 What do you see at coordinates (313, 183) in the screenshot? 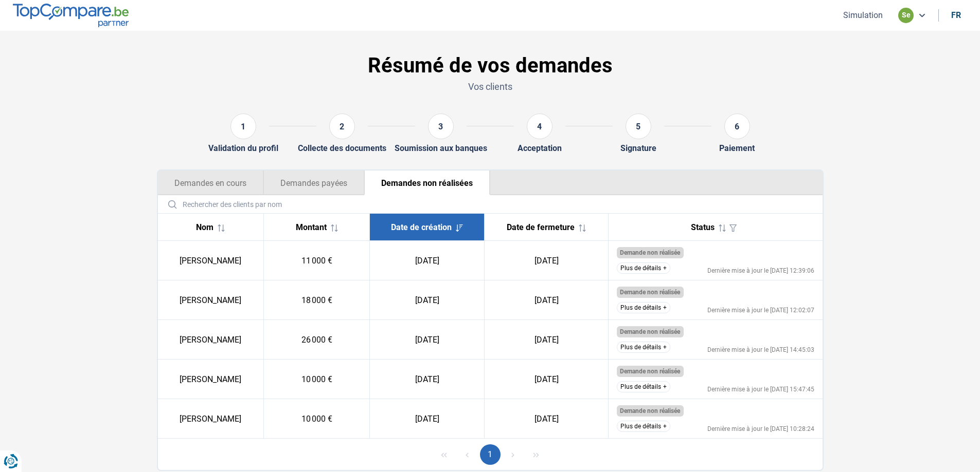
I see `button: Demandes payées` at bounding box center [313, 183].